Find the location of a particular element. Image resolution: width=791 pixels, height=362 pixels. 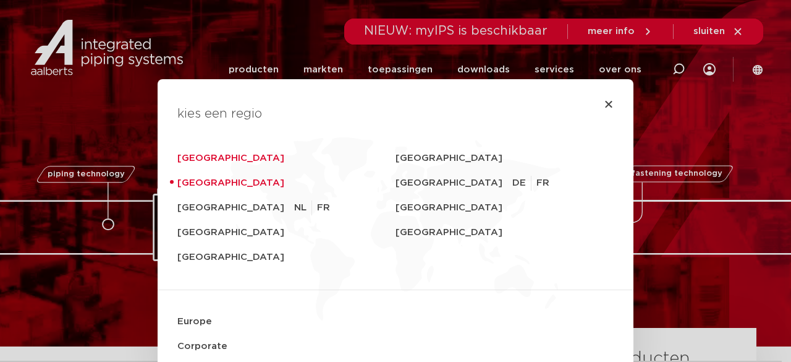

a: NL is located at coordinates (303, 208).